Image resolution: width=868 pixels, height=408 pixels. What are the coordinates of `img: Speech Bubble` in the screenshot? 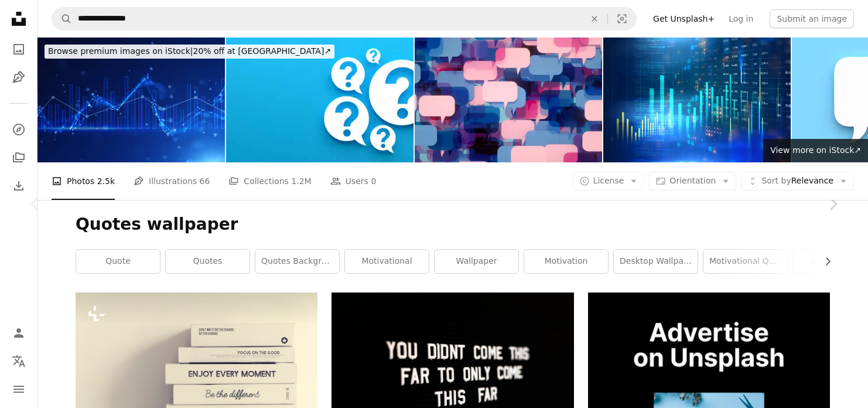 It's located at (509, 100).